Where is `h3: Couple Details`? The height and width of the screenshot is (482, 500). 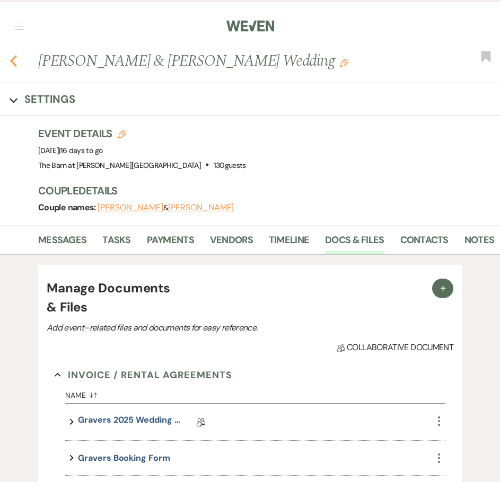 h3: Couple Details is located at coordinates (263, 191).